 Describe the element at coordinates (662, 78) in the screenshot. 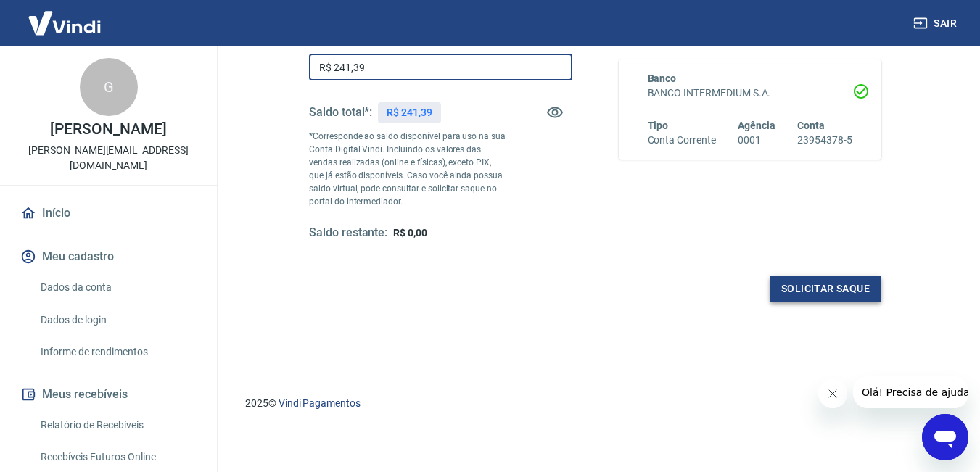

I see `span: Banco` at that location.